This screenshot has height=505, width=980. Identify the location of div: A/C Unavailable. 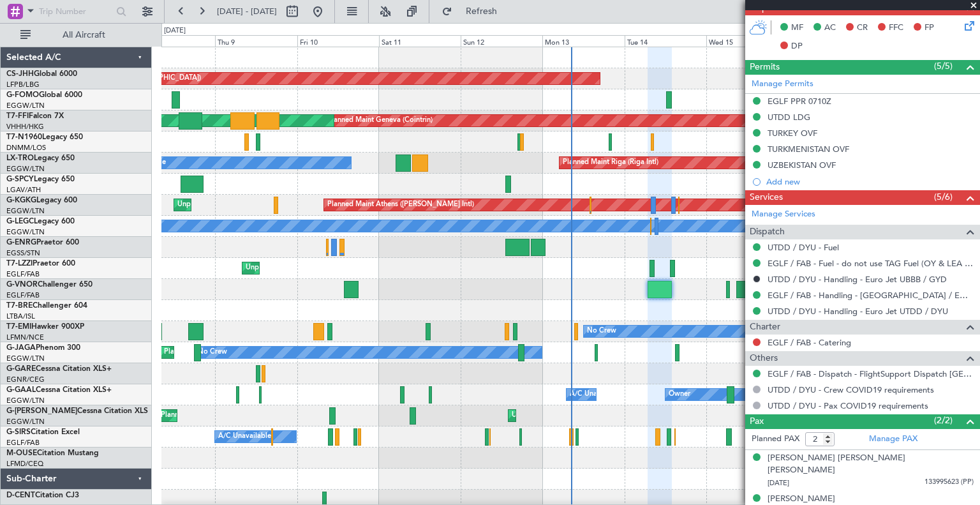
(244, 436).